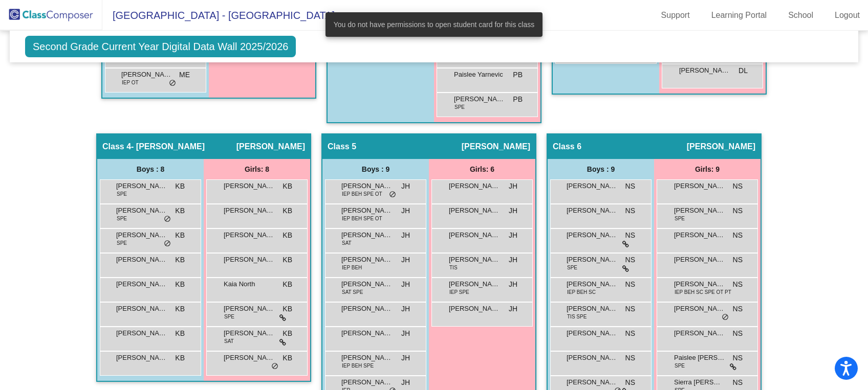 Image resolution: width=868 pixels, height=390 pixels. I want to click on div: Girls: 9, so click(707, 169).